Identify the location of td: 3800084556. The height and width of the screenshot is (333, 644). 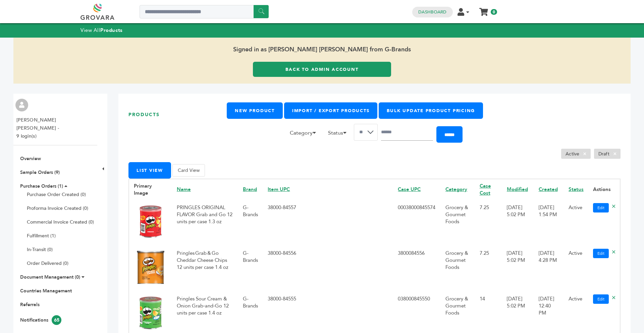
(417, 268).